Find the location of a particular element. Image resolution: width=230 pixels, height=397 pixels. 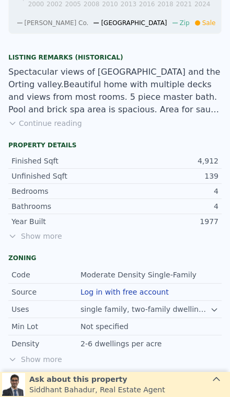

span: Show more is located at coordinates (115, 236).